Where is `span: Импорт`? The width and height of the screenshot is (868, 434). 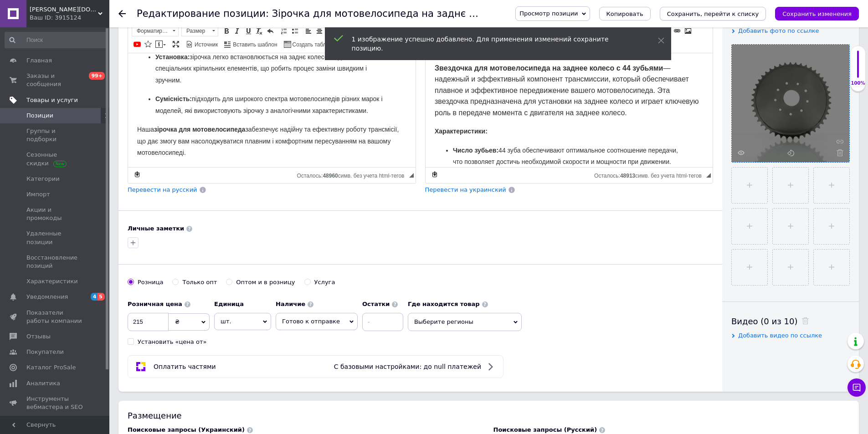 span: Импорт is located at coordinates (38, 194).